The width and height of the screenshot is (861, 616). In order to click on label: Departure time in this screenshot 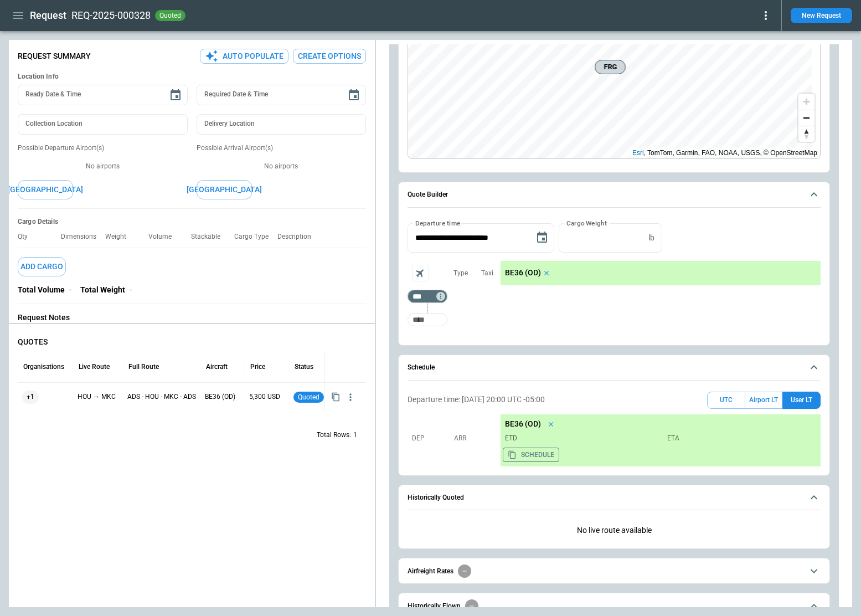, I will do `click(438, 223)`.